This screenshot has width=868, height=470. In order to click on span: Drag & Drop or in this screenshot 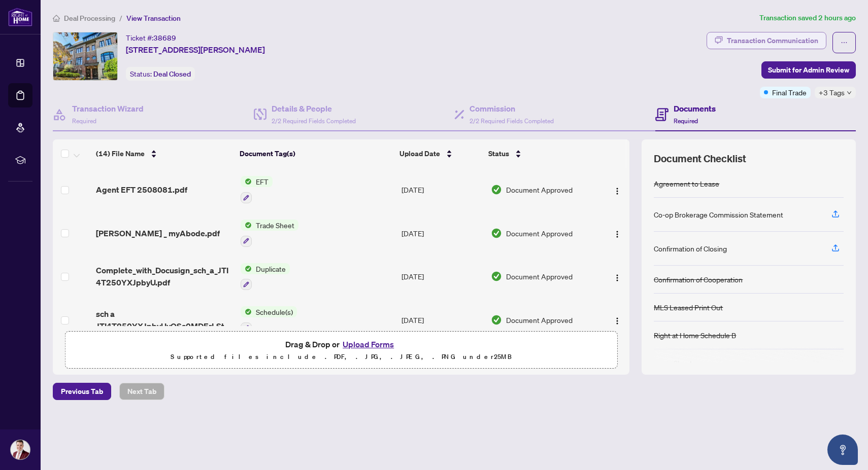, I will do `click(341, 344)`.